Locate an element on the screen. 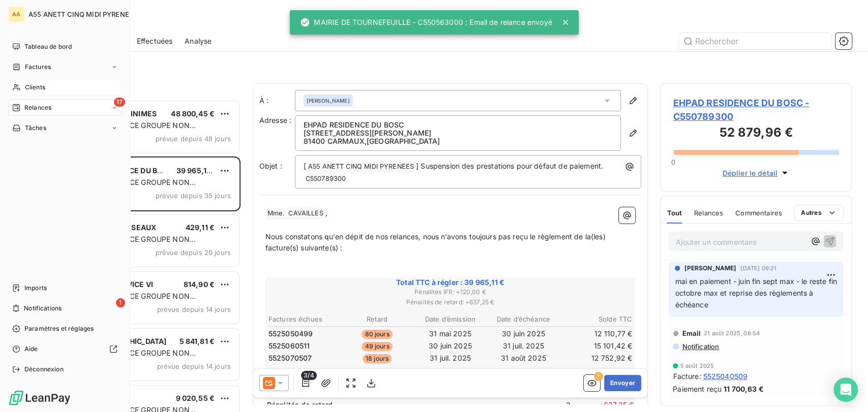 The width and height of the screenshot is (868, 412). span: Déconnexion is located at coordinates (43, 370).